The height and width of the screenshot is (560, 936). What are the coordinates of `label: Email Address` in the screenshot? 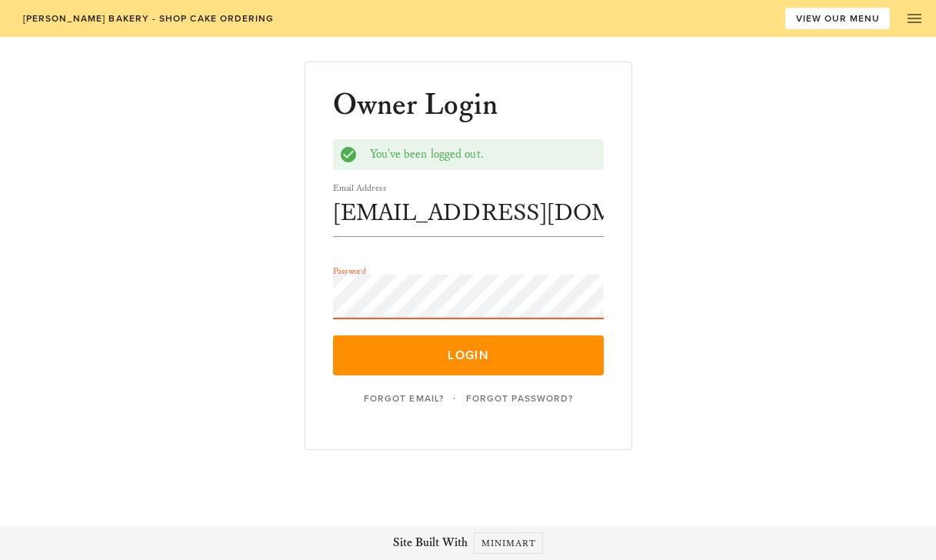 It's located at (359, 187).